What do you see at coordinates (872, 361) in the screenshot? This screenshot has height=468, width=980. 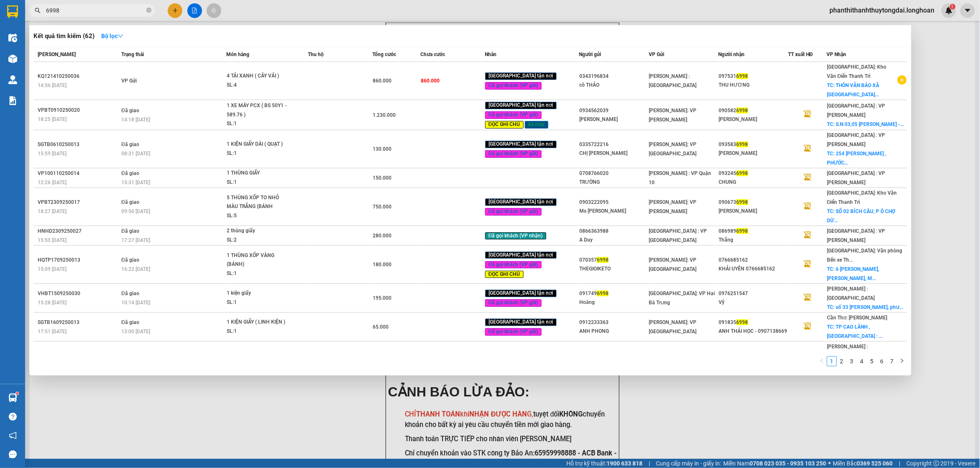 I see `li: 5` at bounding box center [872, 361].